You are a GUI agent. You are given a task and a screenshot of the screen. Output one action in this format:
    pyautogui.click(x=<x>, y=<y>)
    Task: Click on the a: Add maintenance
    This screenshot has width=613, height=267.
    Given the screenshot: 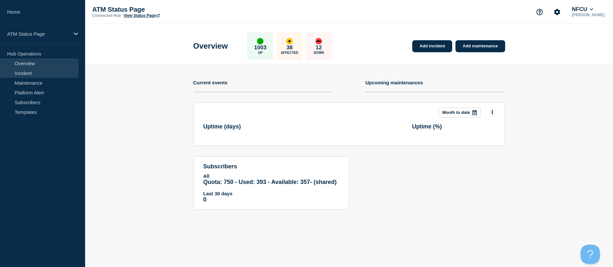 What is the action you would take?
    pyautogui.click(x=480, y=46)
    